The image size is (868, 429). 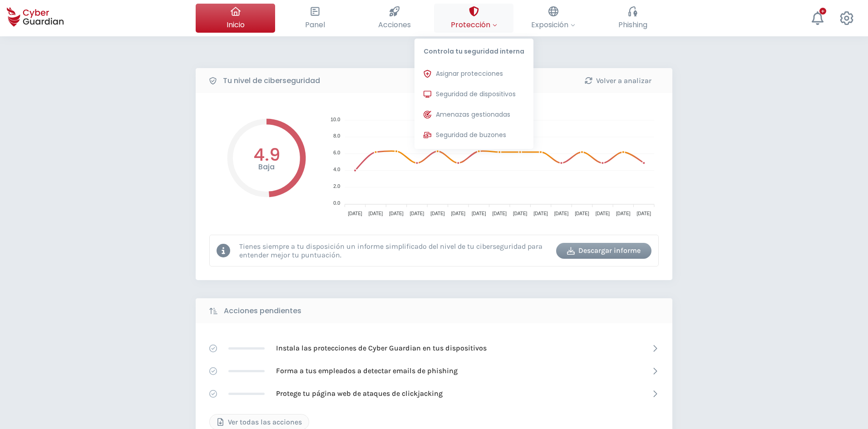 What do you see at coordinates (553, 18) in the screenshot?
I see `button: Exposición` at bounding box center [553, 18].